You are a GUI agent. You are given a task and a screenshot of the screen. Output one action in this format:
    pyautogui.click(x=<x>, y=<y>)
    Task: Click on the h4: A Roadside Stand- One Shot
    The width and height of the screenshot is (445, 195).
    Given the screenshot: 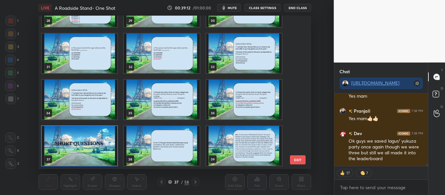 What is the action you would take?
    pyautogui.click(x=85, y=8)
    